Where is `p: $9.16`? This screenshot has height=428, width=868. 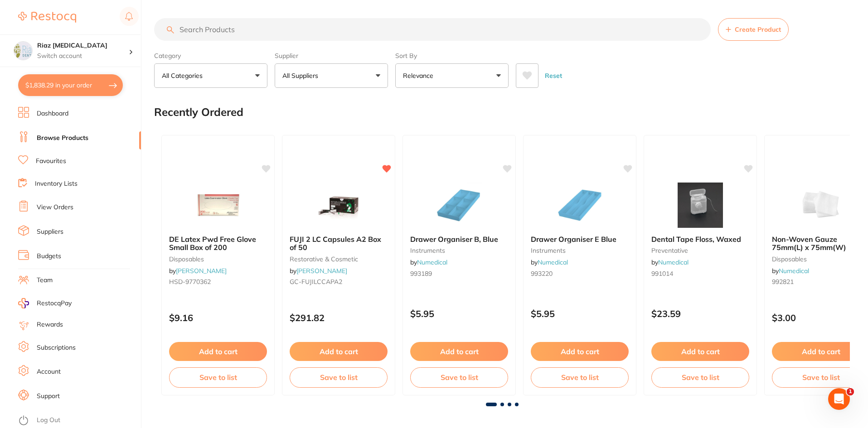
p: $9.16 is located at coordinates (218, 317).